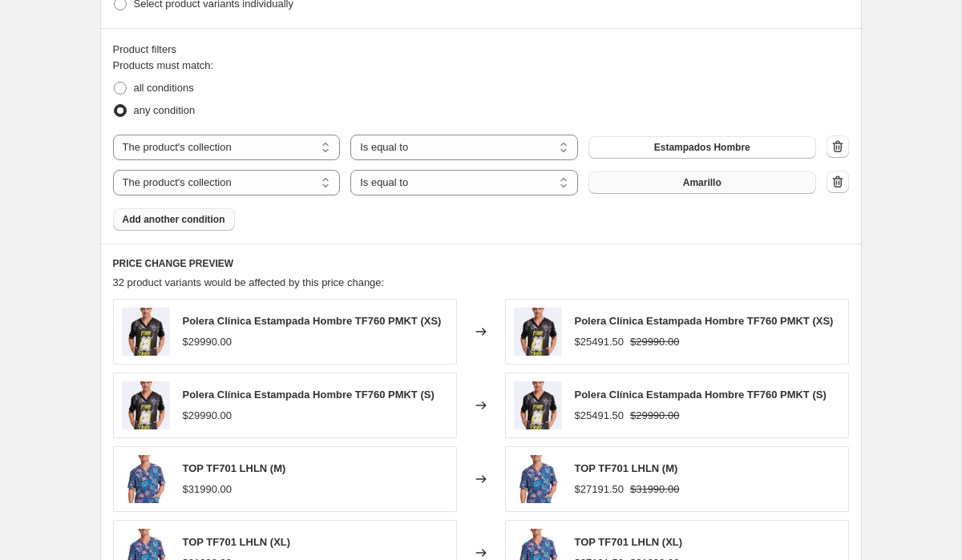  Describe the element at coordinates (249, 283) in the screenshot. I see `span: 32 product variants would be affected by this price change:` at that location.